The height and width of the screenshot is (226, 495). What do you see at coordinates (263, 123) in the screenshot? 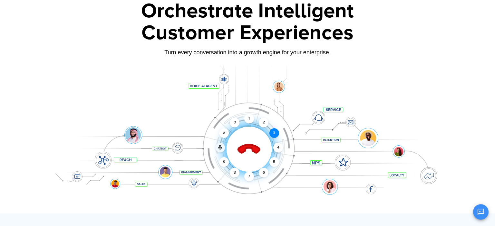
I see `div: 2` at bounding box center [263, 123].